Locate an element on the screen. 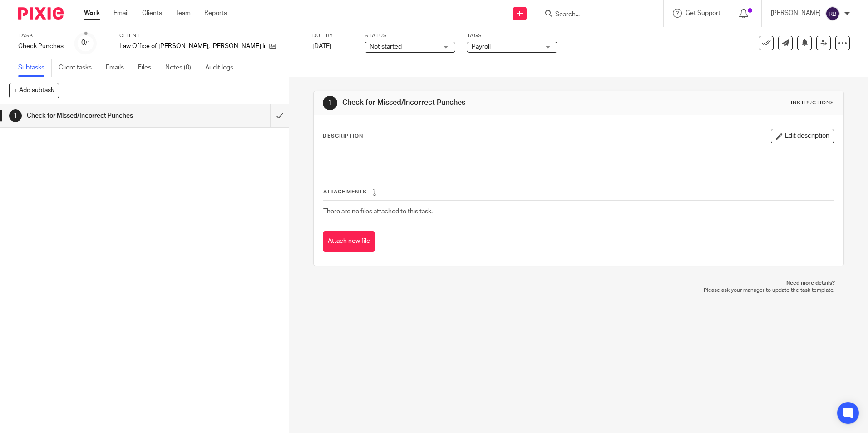 The image size is (868, 433). a: Audit logs is located at coordinates (223, 68).